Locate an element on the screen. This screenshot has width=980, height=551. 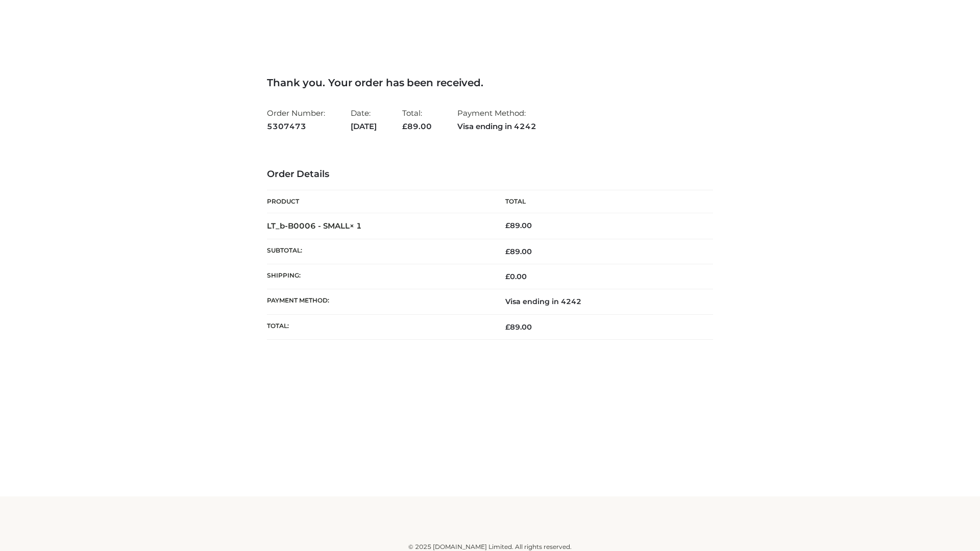
th: Total: is located at coordinates (378, 326).